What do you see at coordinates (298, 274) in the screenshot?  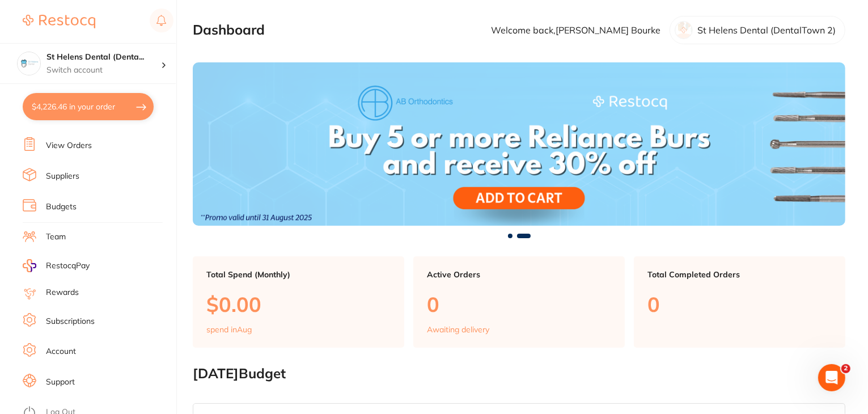 I see `p: Total Spend (Monthly)` at bounding box center [298, 274].